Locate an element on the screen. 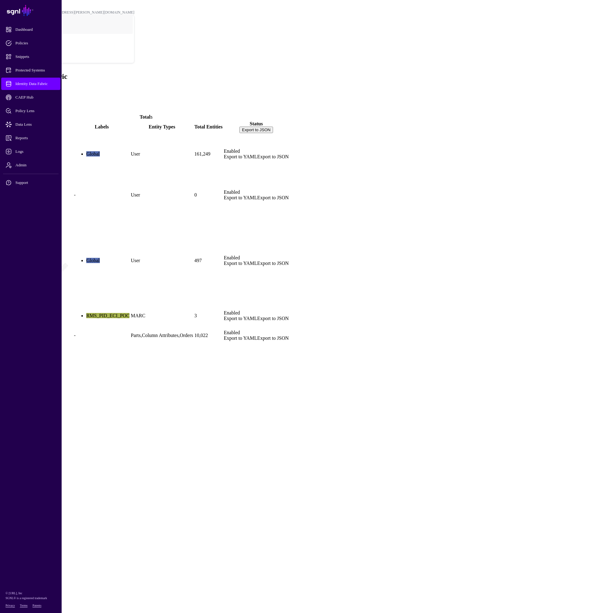 The width and height of the screenshot is (591, 613). a: Terms is located at coordinates (24, 605).